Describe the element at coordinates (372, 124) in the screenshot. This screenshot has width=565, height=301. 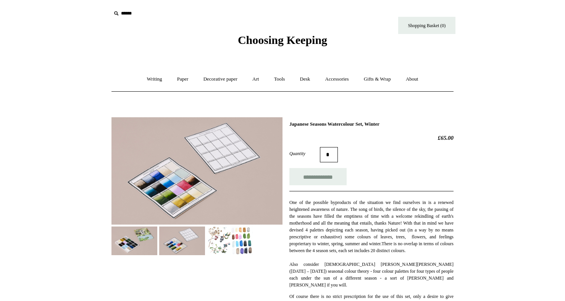
I see `h1: Japanese Seasons Watercolour Set, Winter` at that location.